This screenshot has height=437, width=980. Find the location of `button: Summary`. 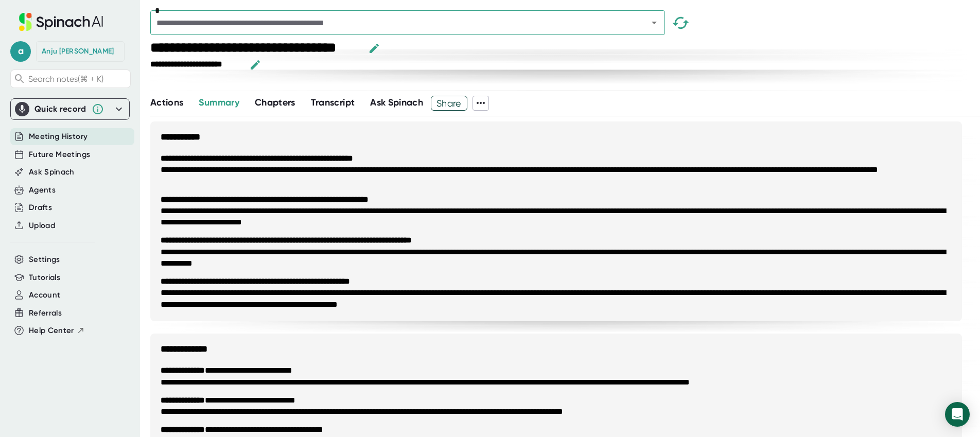

button: Summary is located at coordinates (218, 103).